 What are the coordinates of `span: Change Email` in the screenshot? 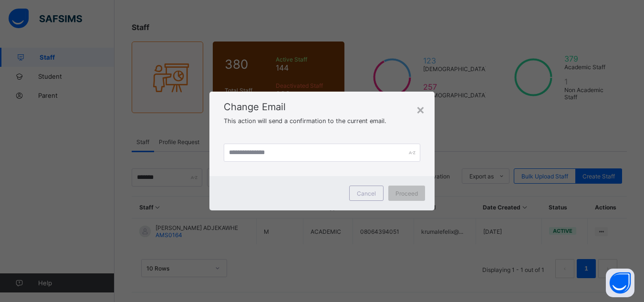 It's located at (322, 107).